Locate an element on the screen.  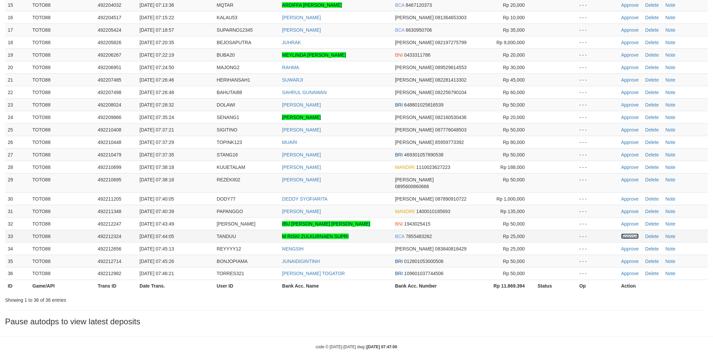
span: MQTAR is located at coordinates (225, 5).